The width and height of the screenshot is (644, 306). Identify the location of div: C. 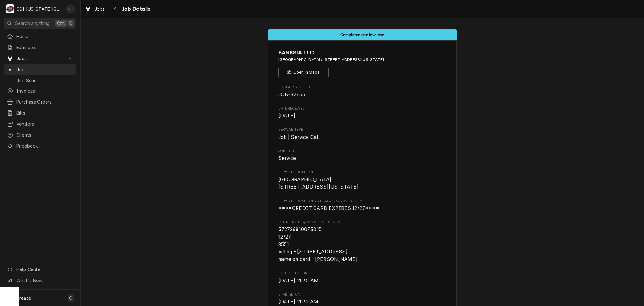
(10, 9).